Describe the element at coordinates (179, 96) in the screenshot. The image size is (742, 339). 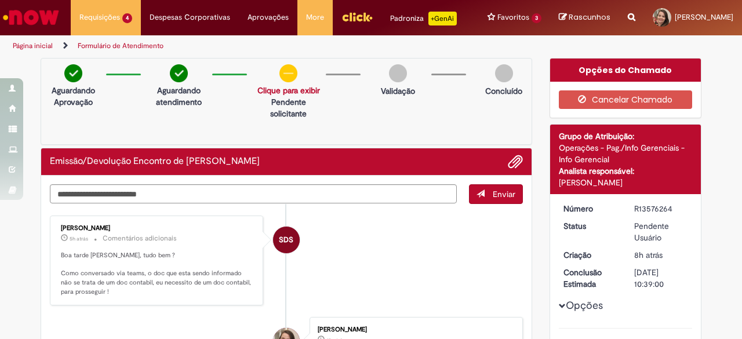
I see `p: Aguardando atendimento` at that location.